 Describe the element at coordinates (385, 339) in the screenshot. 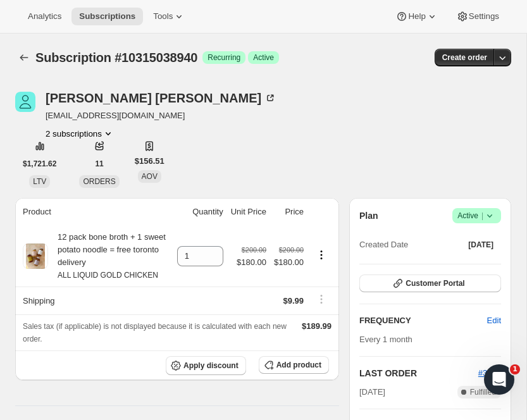

I see `span: Every 1 month` at that location.